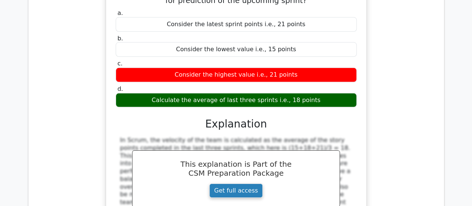  I want to click on span: b., so click(120, 38).